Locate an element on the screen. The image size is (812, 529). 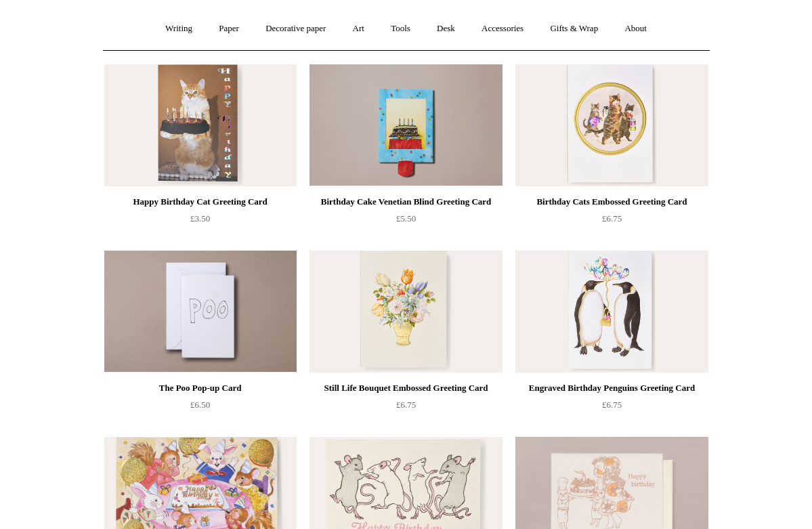
a: Art is located at coordinates (358, 28).